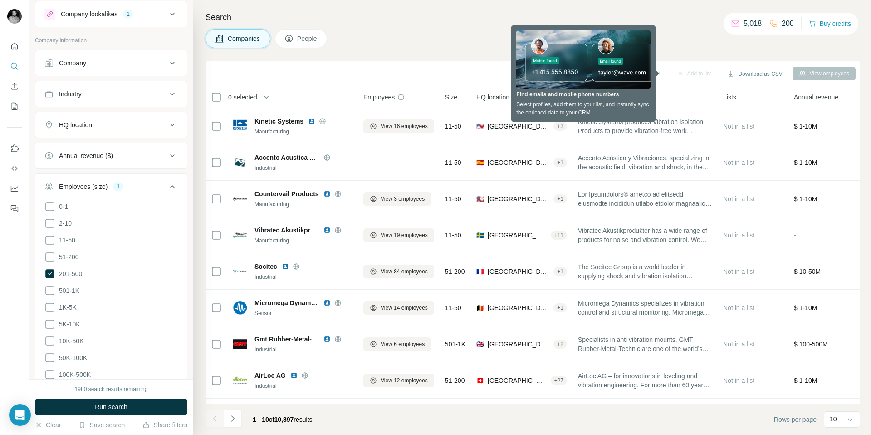 The image size is (871, 435). What do you see at coordinates (805, 199) in the screenshot?
I see `span: $ 1-10M` at bounding box center [805, 199].